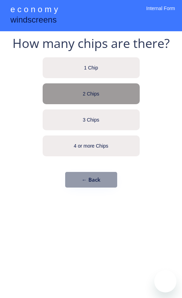  I want to click on div: e c o n o m y, so click(34, 10).